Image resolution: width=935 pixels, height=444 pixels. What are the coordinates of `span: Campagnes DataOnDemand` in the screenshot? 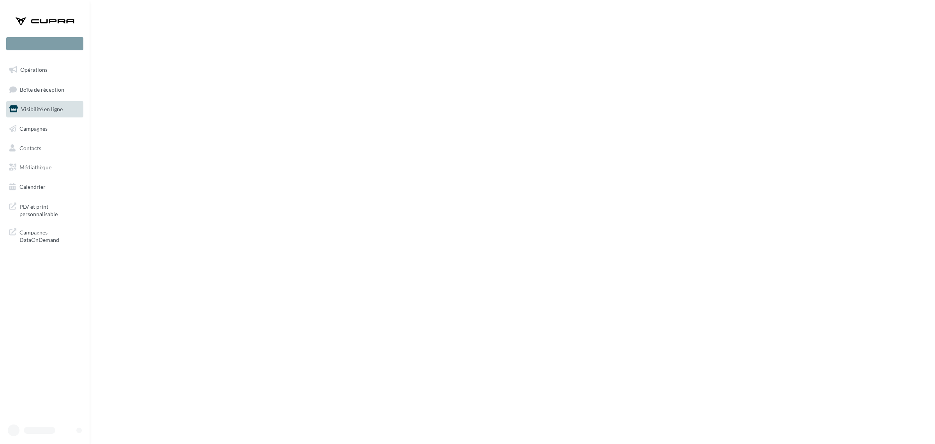 It's located at (50, 235).